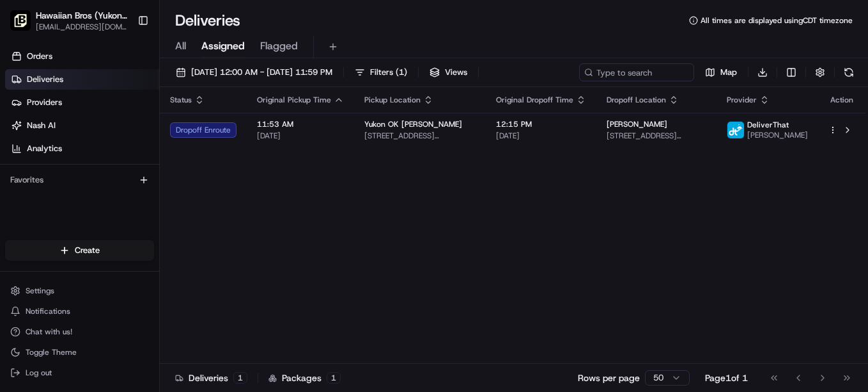  Describe the element at coordinates (842, 100) in the screenshot. I see `div: Action` at that location.